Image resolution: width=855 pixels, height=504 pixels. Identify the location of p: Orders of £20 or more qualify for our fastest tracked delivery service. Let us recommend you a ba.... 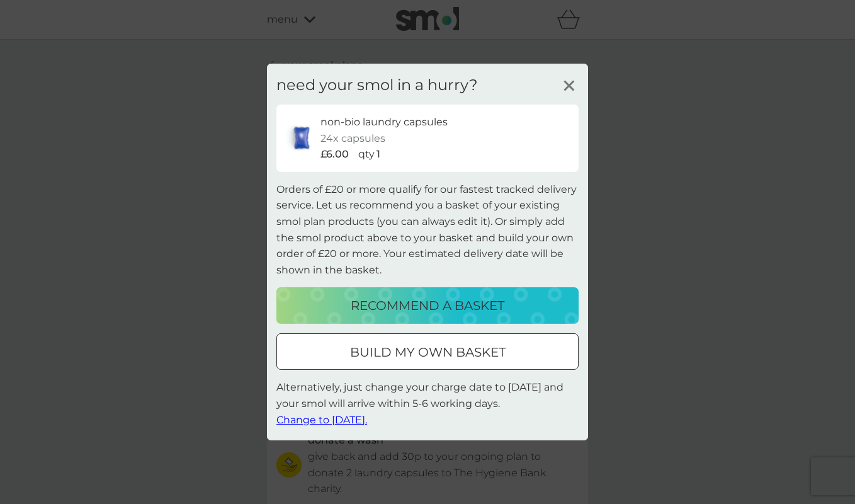
(428, 230).